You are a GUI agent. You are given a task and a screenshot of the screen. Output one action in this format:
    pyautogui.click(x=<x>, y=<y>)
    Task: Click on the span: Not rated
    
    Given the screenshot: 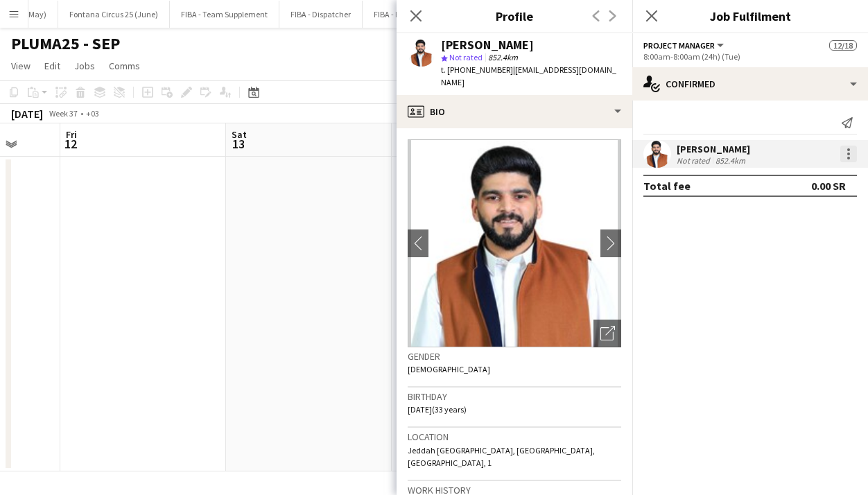 What is the action you would take?
    pyautogui.click(x=466, y=57)
    